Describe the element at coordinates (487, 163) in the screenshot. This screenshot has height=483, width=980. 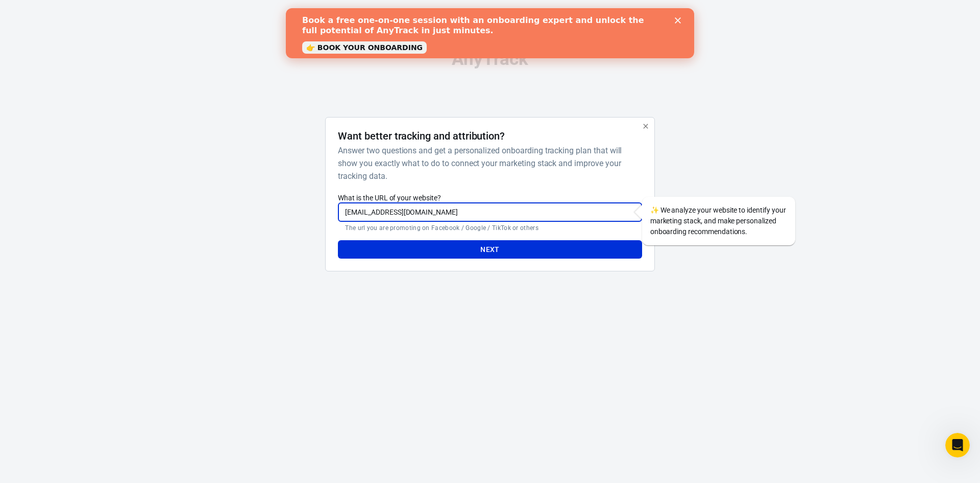
I see `h6: Answer two questions and get a personalized onboarding tracking plan that will show you exactly w...` at that location.